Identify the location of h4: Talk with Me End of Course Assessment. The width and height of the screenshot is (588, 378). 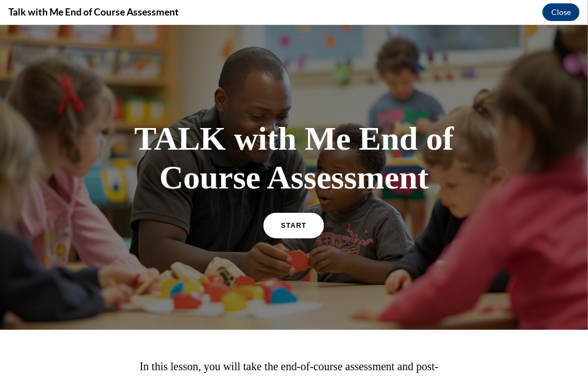
(93, 12).